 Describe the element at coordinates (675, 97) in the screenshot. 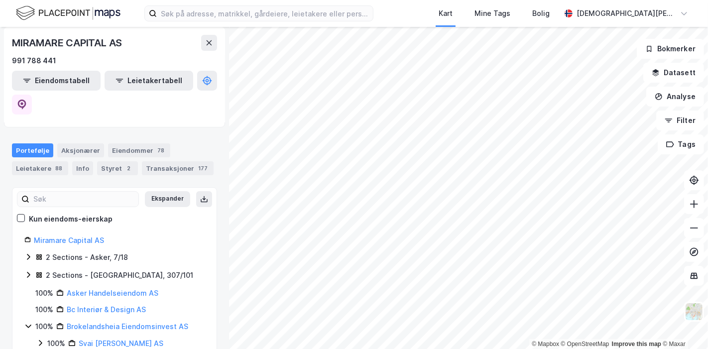

I see `button: Analyse` at that location.